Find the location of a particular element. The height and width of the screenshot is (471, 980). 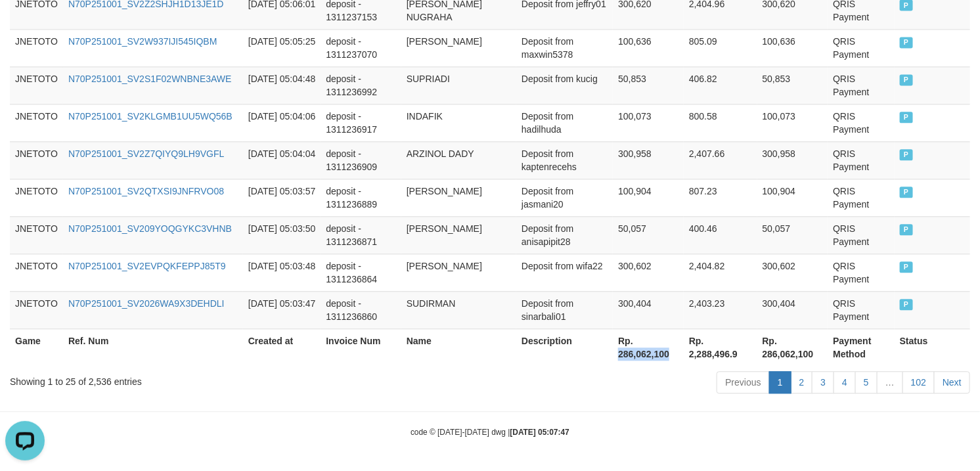

th: Game is located at coordinates (36, 347).